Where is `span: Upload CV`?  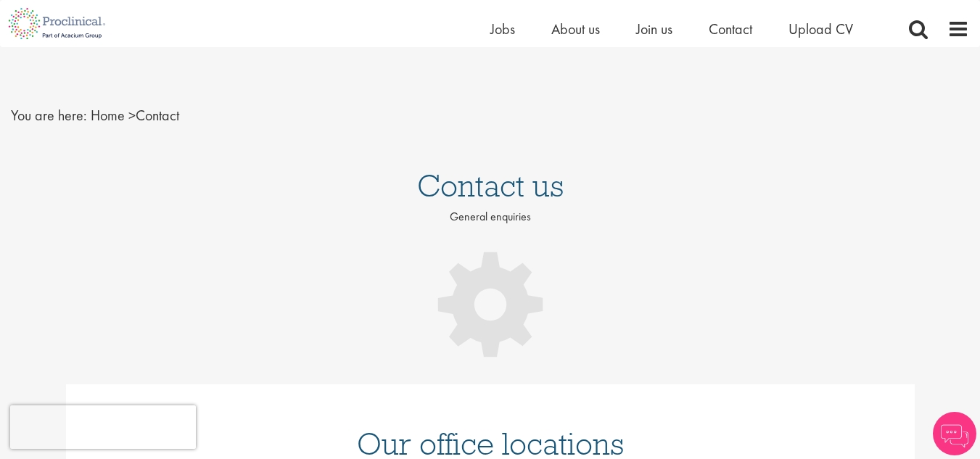 span: Upload CV is located at coordinates (821, 29).